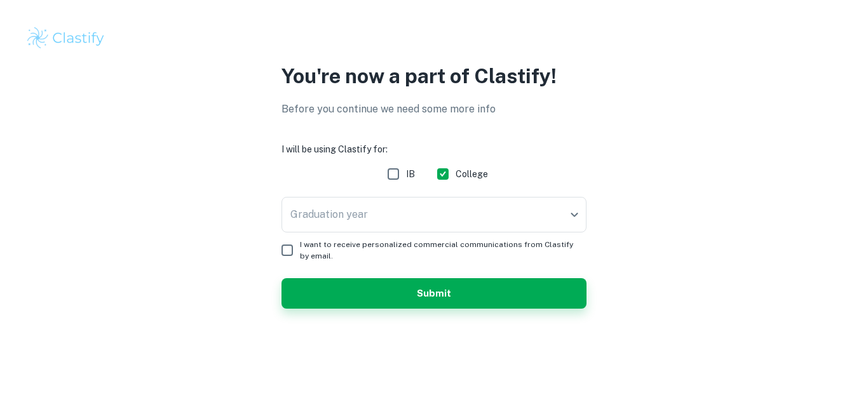  I want to click on img: Clastify logo, so click(66, 39).